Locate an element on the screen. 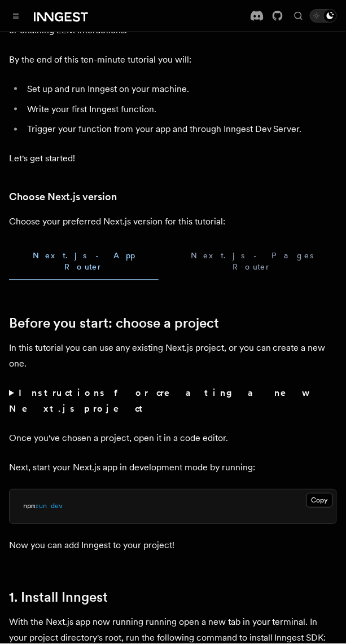 Image resolution: width=346 pixels, height=644 pixels. button: Toggle navigation is located at coordinates (16, 16).